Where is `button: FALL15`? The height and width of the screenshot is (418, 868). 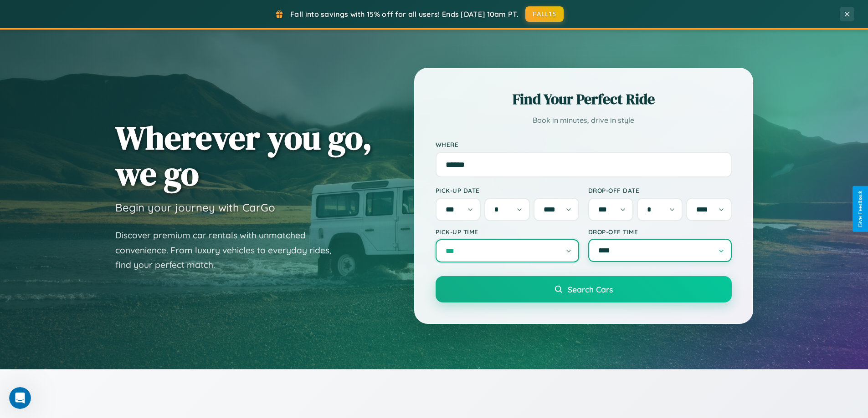
button: FALL15 is located at coordinates (544, 14).